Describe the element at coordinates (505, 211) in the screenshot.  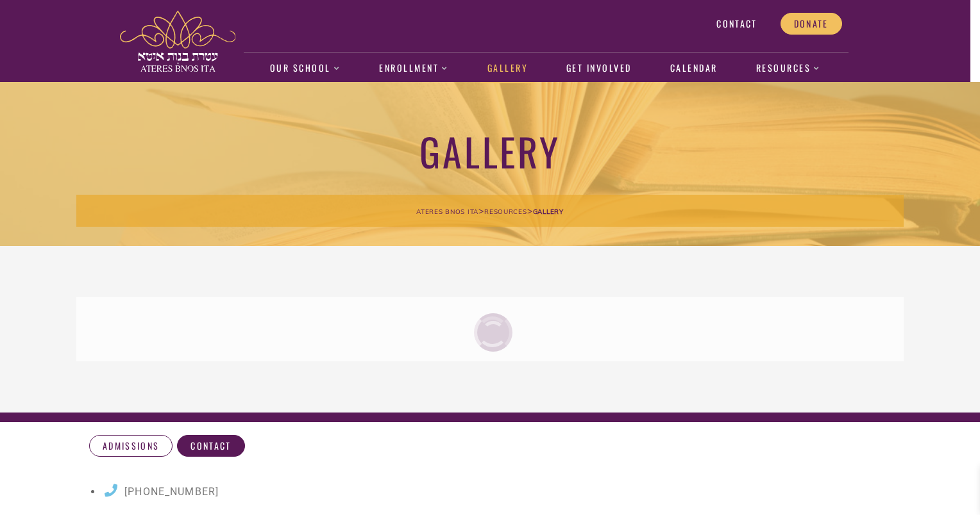
I see `span: Resources` at that location.